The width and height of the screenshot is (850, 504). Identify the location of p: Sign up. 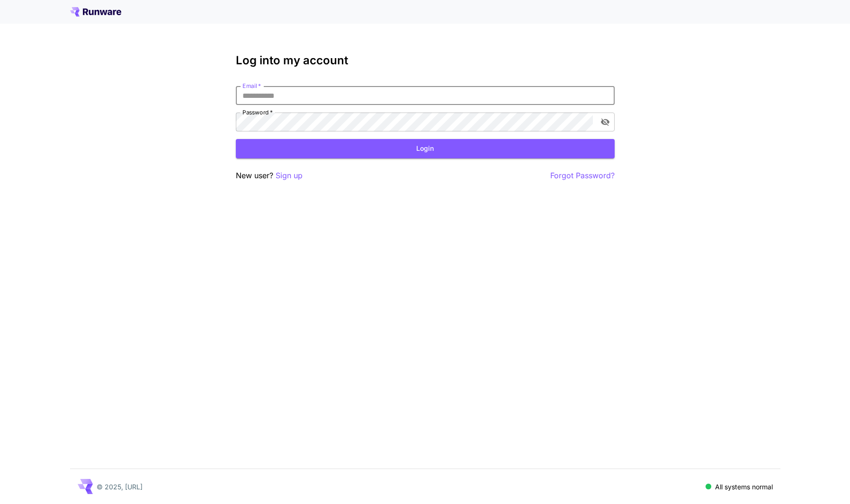
(289, 176).